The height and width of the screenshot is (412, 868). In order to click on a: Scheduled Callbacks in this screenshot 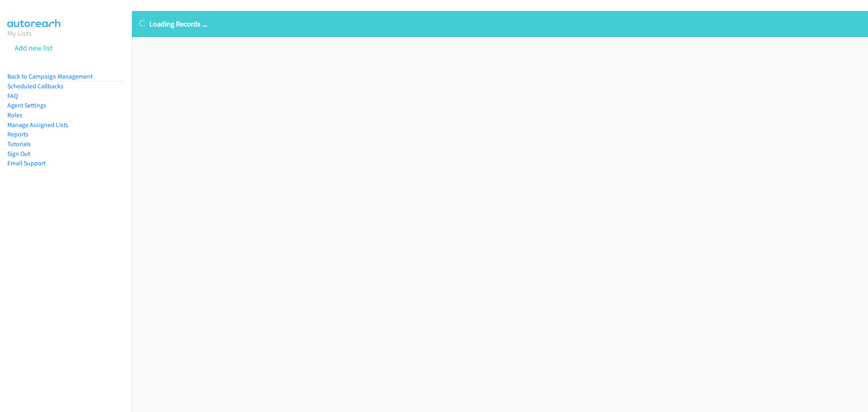, I will do `click(35, 86)`.